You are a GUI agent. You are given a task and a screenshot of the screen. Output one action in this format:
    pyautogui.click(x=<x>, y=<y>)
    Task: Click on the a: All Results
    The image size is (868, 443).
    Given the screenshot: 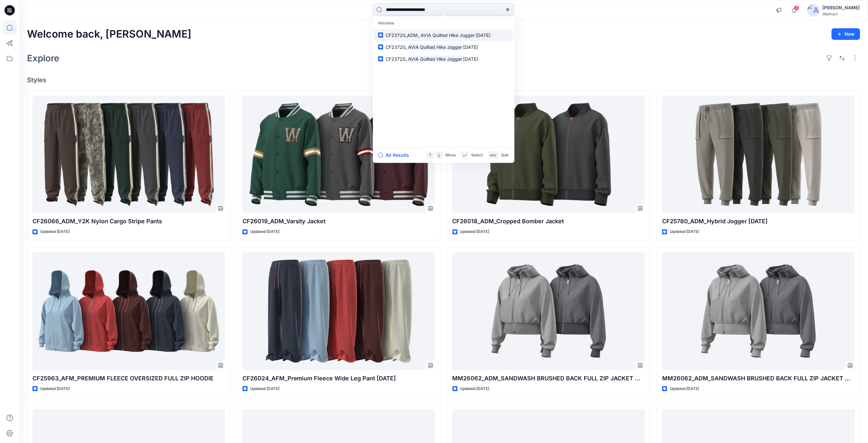 What is the action you would take?
    pyautogui.click(x=396, y=155)
    